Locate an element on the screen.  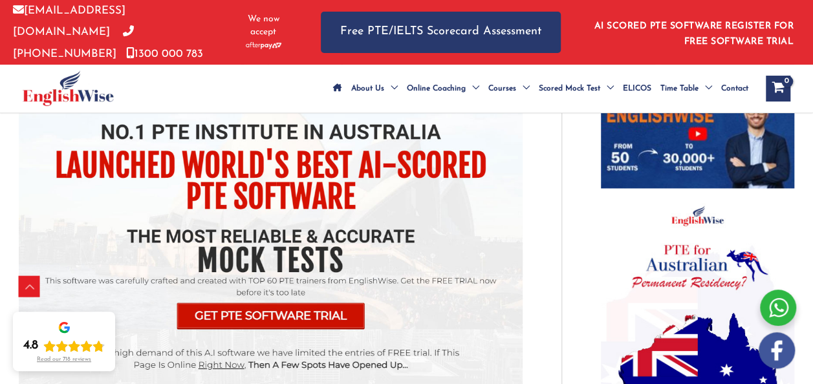
a: Online CoachingMenu Toggle is located at coordinates (443, 89).